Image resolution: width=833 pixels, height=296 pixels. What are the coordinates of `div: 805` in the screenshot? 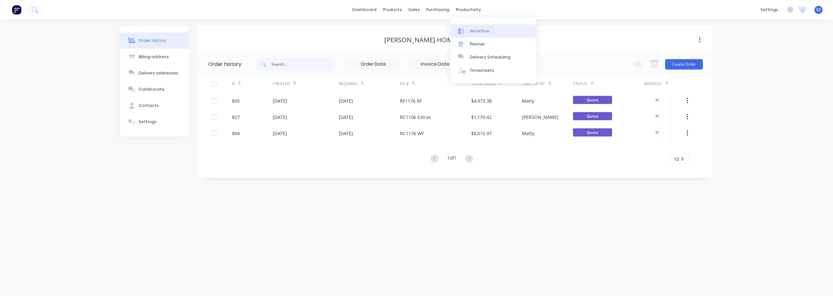 It's located at (236, 101).